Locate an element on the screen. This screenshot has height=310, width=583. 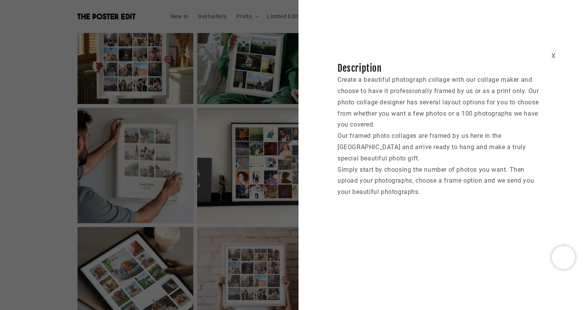
h2: Description is located at coordinates (441, 68).